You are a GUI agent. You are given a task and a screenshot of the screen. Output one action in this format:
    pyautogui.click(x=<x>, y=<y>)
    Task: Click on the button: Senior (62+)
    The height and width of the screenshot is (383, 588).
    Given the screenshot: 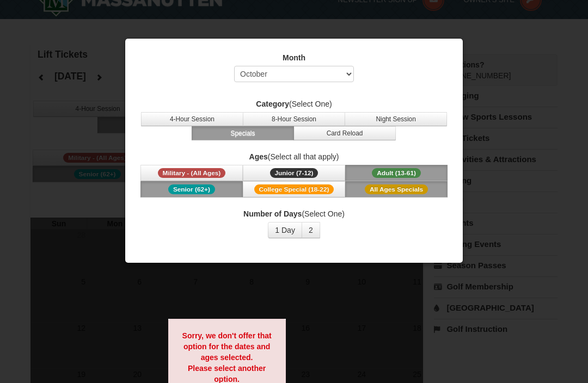 What is the action you would take?
    pyautogui.click(x=191, y=189)
    